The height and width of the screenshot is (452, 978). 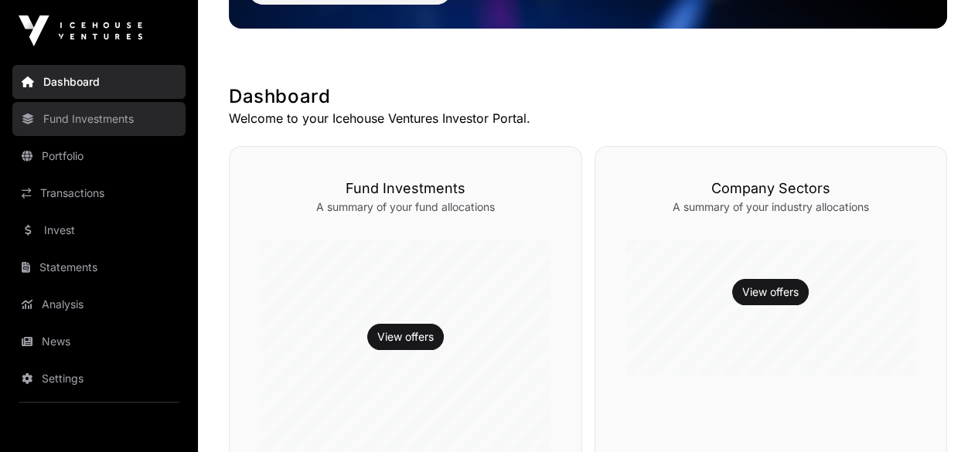 What do you see at coordinates (771, 207) in the screenshot?
I see `p: A summary of your industry allocations` at bounding box center [771, 207].